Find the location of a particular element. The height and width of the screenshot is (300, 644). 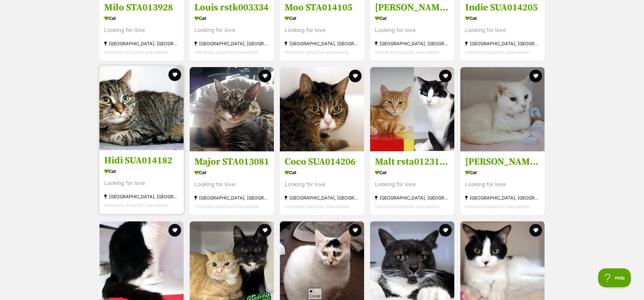

img: Hidi SUA014182 is located at coordinates (142, 108).